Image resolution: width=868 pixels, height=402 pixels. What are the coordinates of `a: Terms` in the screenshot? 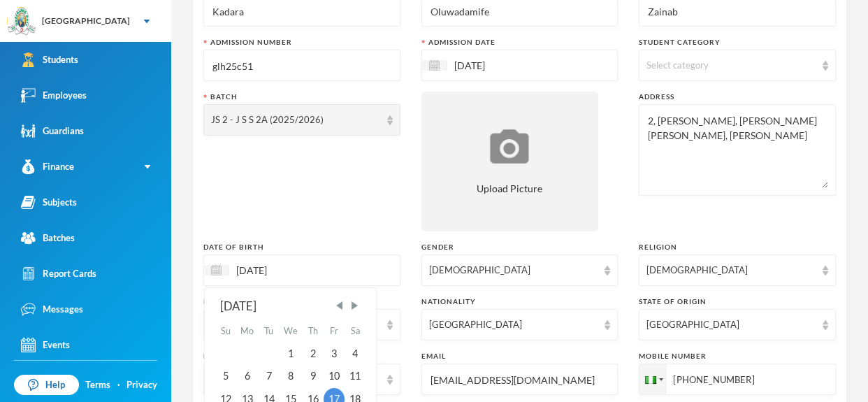 It's located at (98, 385).